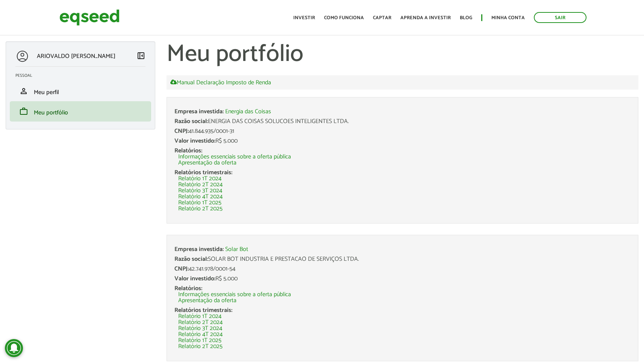  Describe the element at coordinates (81, 111) in the screenshot. I see `a: workMeu portfólio` at that location.